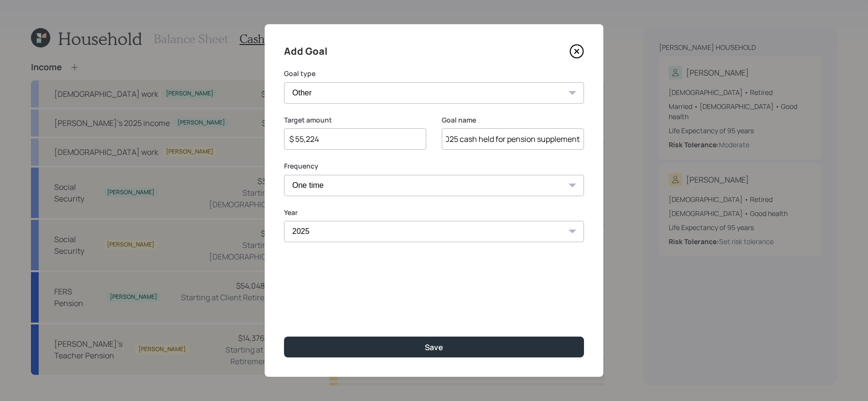 The width and height of the screenshot is (868, 401). I want to click on label: Year, so click(434, 212).